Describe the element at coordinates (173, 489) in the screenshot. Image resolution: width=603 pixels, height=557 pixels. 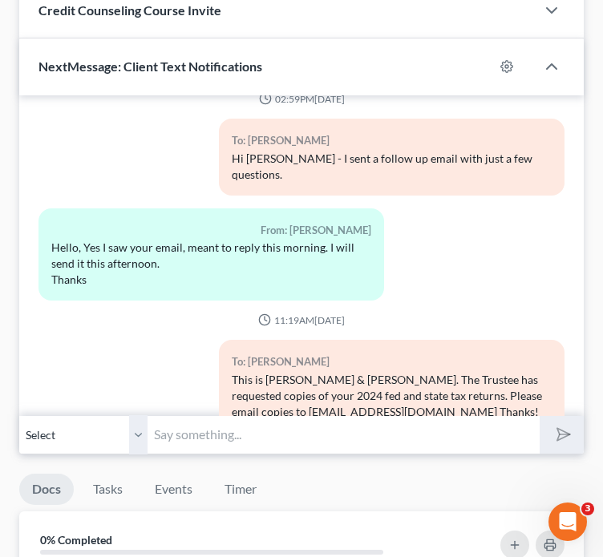
I see `a: Events` at that location.